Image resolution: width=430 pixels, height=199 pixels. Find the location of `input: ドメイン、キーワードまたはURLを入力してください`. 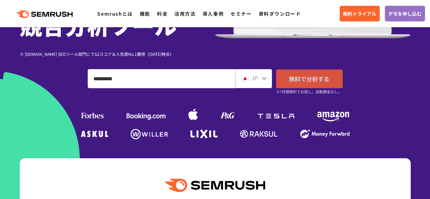

input: ドメイン、キーワードまたはURLを入力してください is located at coordinates (162, 79).